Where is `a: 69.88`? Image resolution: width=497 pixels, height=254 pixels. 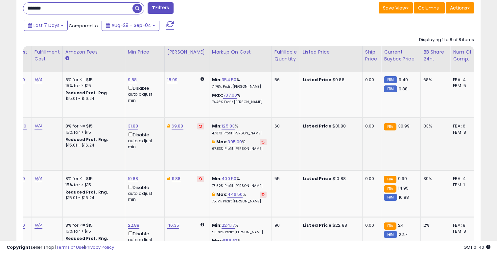 a: 69.88 is located at coordinates (178, 126).